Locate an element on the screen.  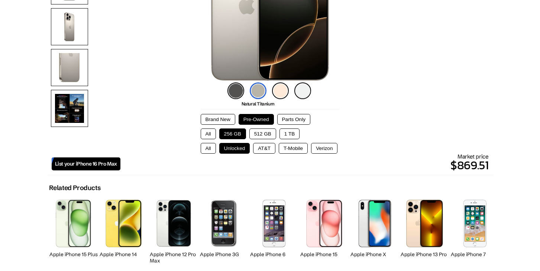
button: Verizon is located at coordinates (324, 148).